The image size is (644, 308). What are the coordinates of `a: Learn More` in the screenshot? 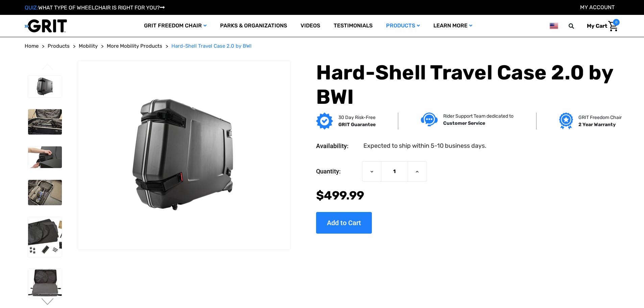 It's located at (453, 26).